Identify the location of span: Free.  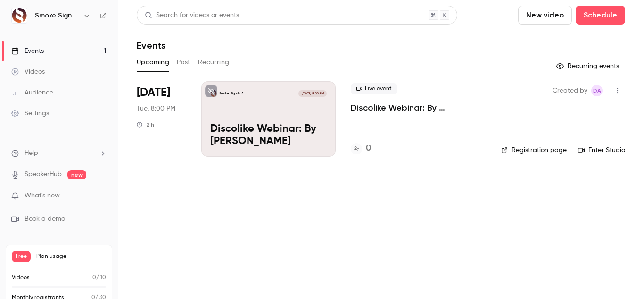
(21, 256).